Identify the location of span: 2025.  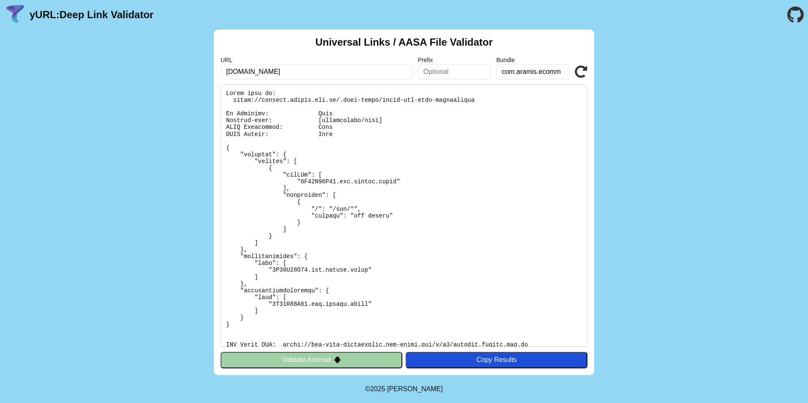
(378, 389).